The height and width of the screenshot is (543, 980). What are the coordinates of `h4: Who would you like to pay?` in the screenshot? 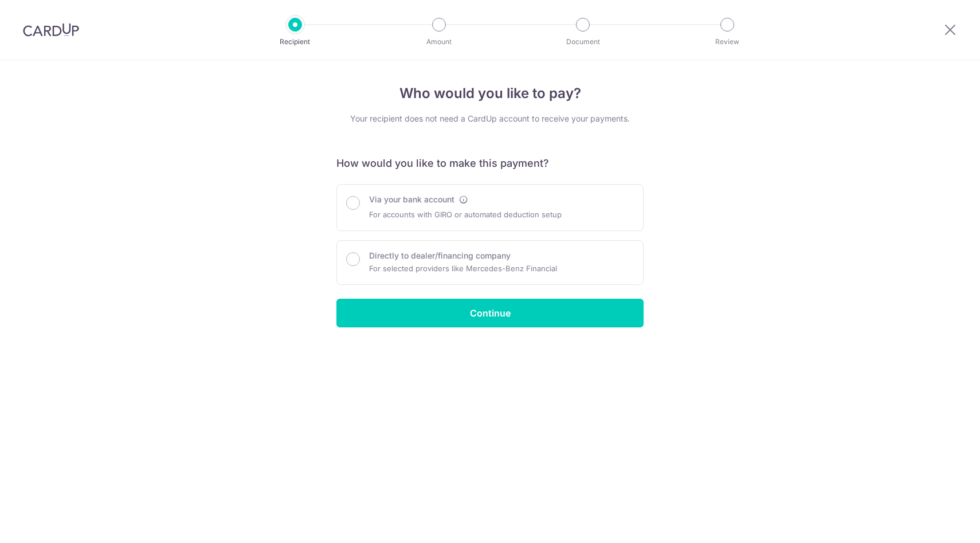 It's located at (490, 93).